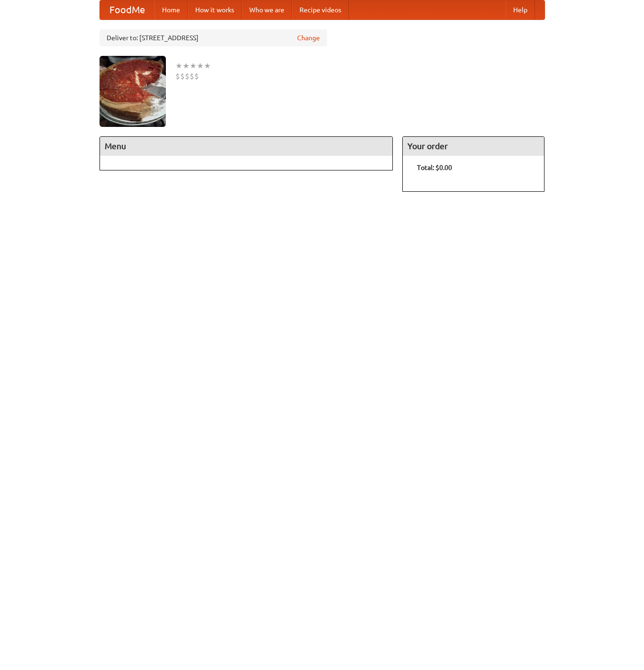 Image resolution: width=644 pixels, height=670 pixels. Describe the element at coordinates (171, 10) in the screenshot. I see `a: Home` at that location.